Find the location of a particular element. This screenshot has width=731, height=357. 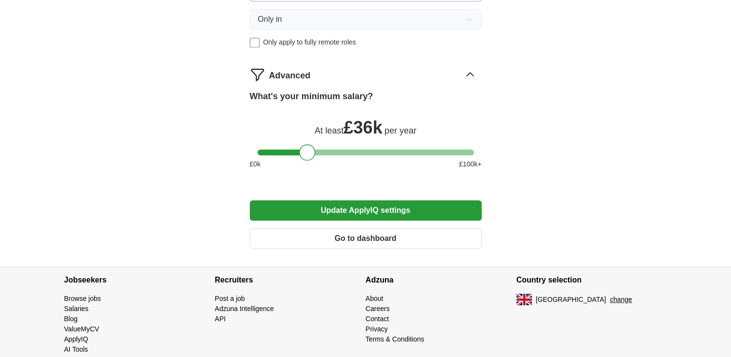

a: ValueMyCV is located at coordinates (82, 329).